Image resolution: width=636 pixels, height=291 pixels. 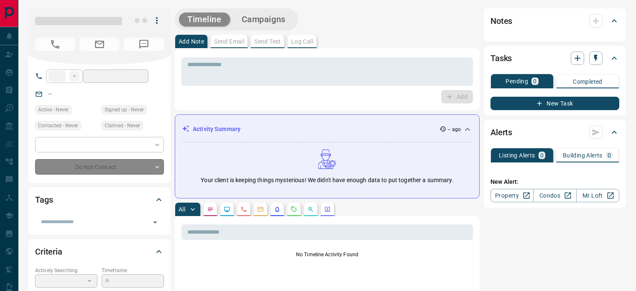 I want to click on p: Timeframe:, so click(x=133, y=270).